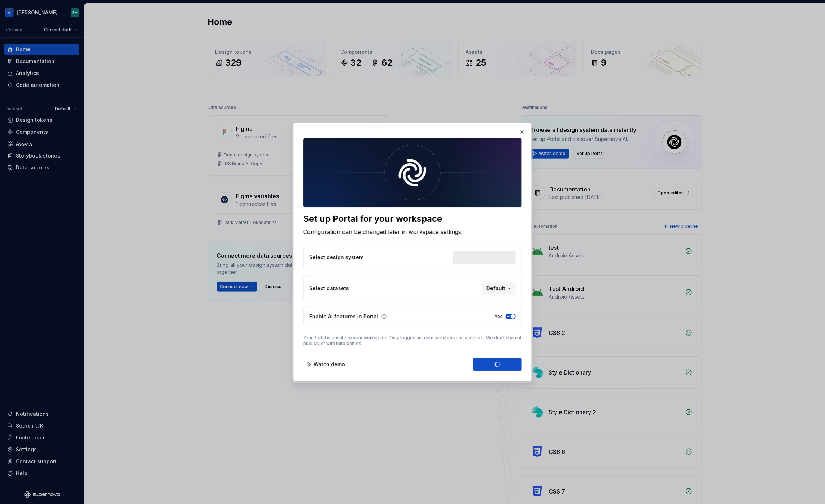 The height and width of the screenshot is (504, 825). Describe the element at coordinates (329, 289) in the screenshot. I see `p: Select datasets` at that location.